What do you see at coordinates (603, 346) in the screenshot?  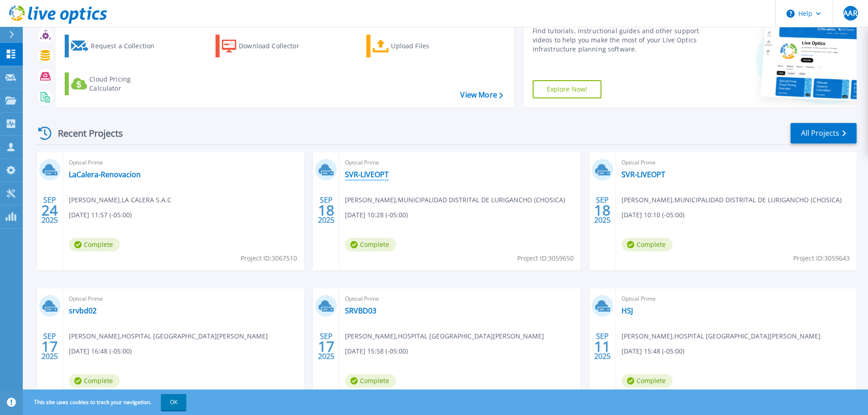 I see `span: 11` at bounding box center [603, 346].